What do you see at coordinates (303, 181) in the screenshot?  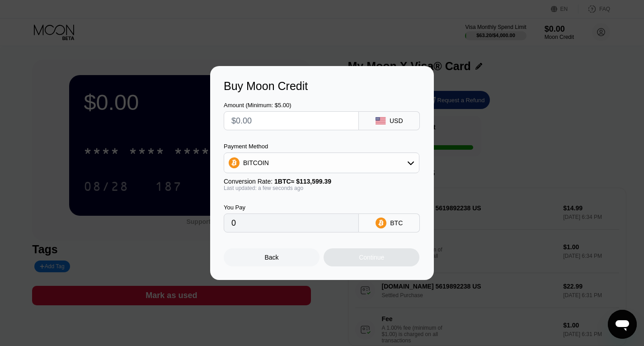 I see `span: 1 BTC ≈ $113,599.39` at bounding box center [303, 181].